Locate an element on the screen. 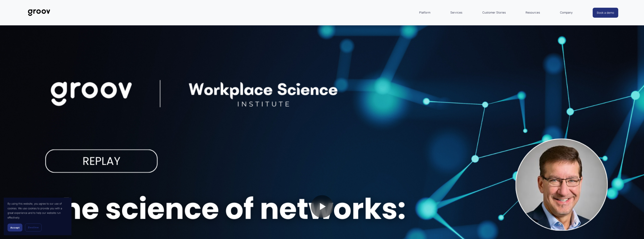  p: By using this website, you agree to our use of cookies. We use cookies to provide you with a grea... is located at coordinates (37, 211).